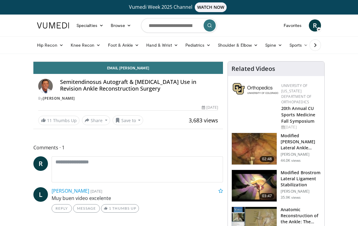  What do you see at coordinates (254, 186) in the screenshot?
I see `img: Picture_9_13_2.png.150x105_q85_crop-smart_upscale.jpg` at bounding box center [254, 186].